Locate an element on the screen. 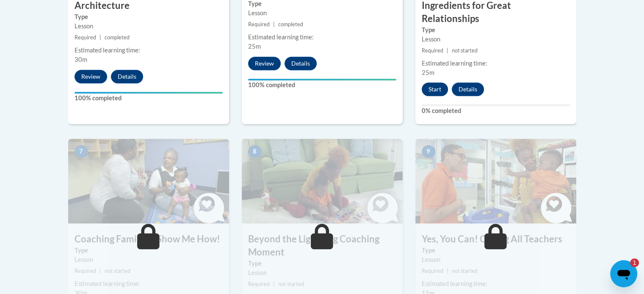  h3: Coaching Families? Show Me How! is located at coordinates (149, 239).